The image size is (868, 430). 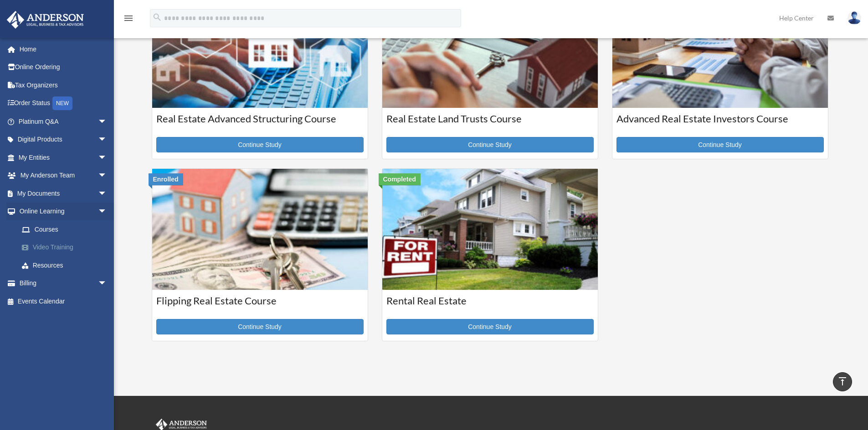 I want to click on a: Billingarrow_drop_down, so click(x=64, y=284).